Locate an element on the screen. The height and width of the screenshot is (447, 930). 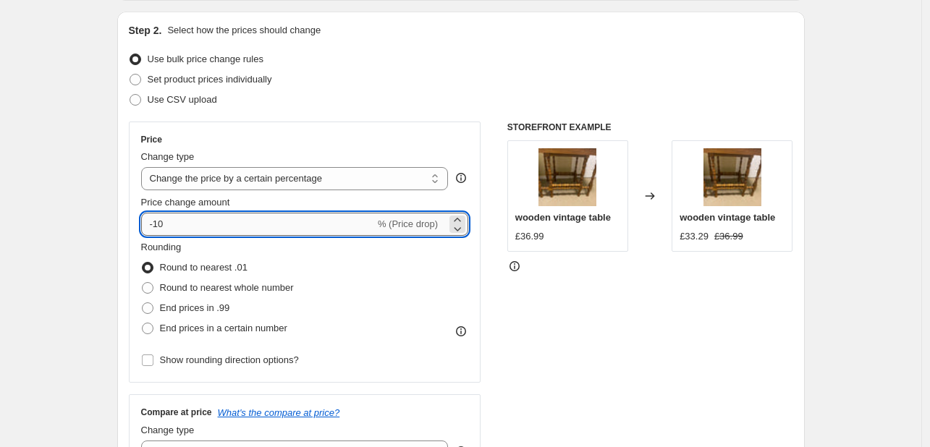
i: What's the compare at price? is located at coordinates (279, 413).